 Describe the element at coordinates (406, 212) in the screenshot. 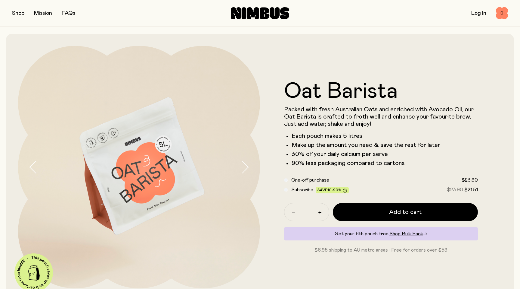

I see `button: Add to cart` at that location.